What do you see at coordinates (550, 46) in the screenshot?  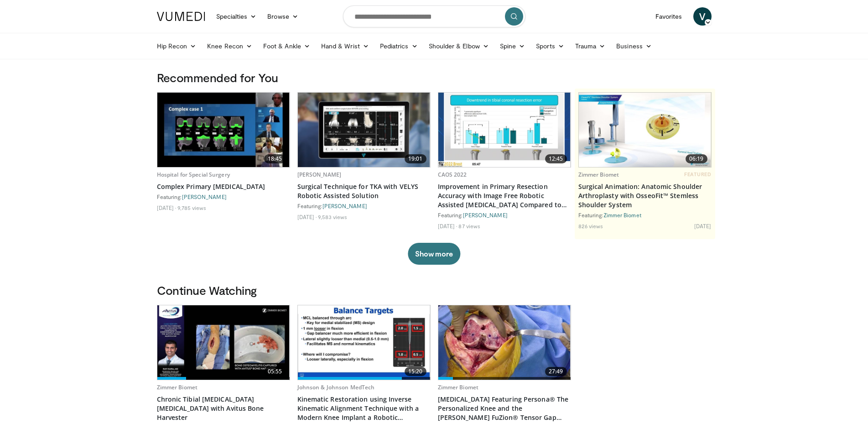 I see `a: Sports` at bounding box center [550, 46].